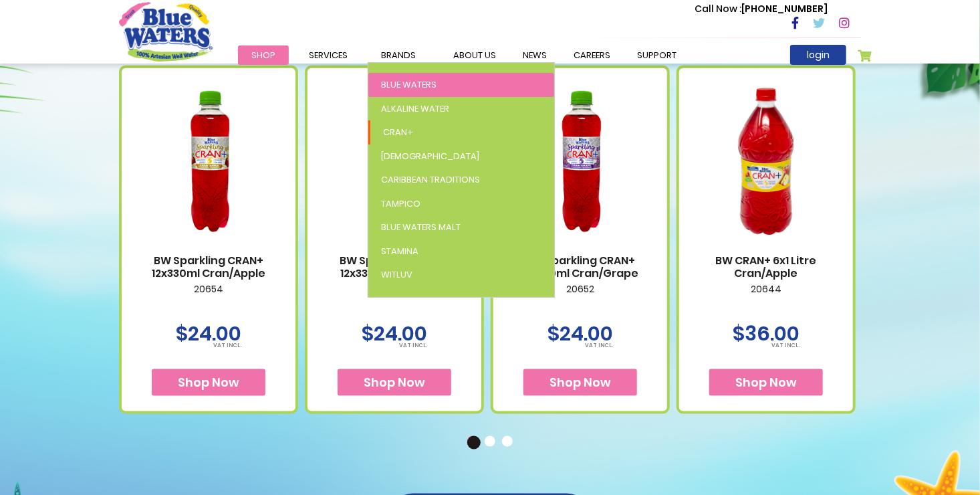 The width and height of the screenshot is (980, 495). Describe the element at coordinates (818, 55) in the screenshot. I see `a: login` at that location.